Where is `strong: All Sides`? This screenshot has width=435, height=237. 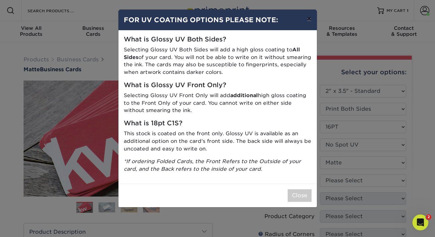 strong: All Sides is located at coordinates (212, 53).